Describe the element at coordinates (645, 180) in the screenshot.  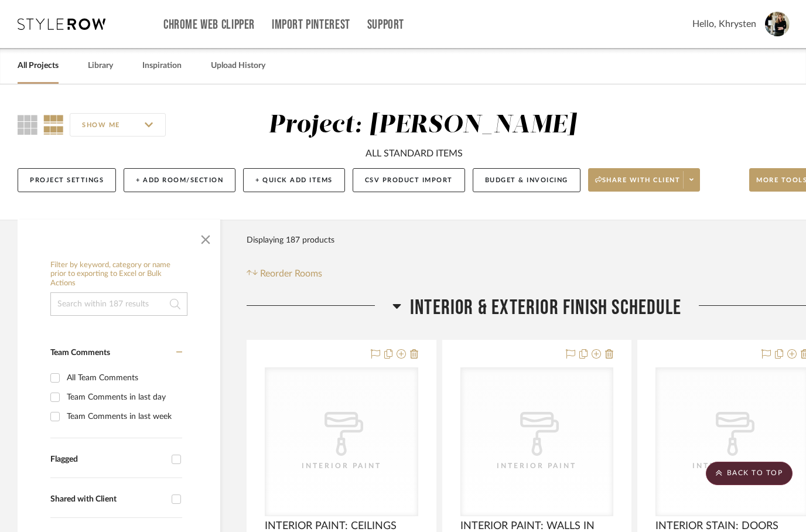
I see `button: Share with client` at that location.